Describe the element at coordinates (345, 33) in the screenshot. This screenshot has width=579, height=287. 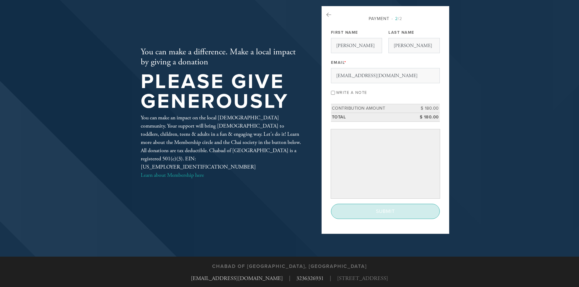
I see `label: First Name` at that location.